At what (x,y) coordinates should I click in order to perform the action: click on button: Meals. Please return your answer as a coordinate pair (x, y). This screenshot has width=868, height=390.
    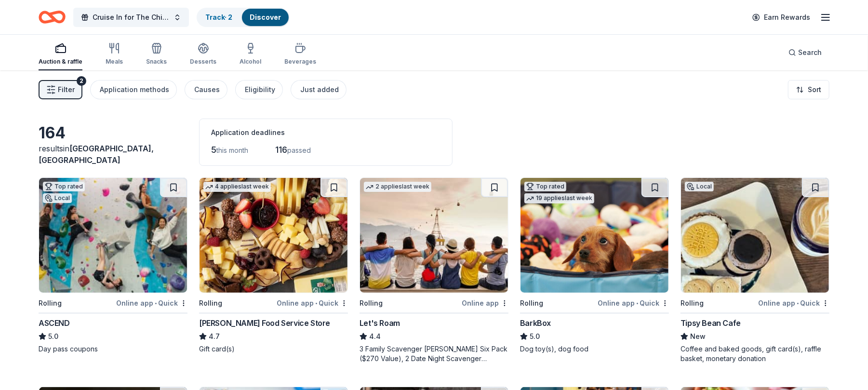
    Looking at the image, I should click on (114, 54).